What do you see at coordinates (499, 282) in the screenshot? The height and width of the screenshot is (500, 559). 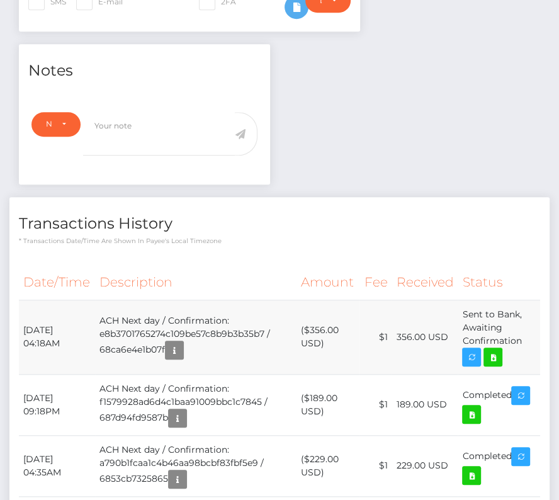 I see `th: Status` at bounding box center [499, 282].